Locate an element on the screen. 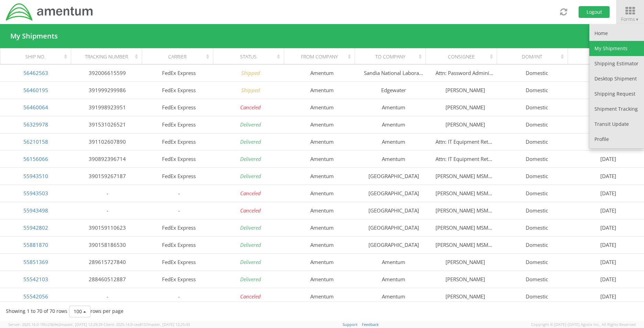  span: Showing 1 to 70 of 70 rows is located at coordinates (37, 311).